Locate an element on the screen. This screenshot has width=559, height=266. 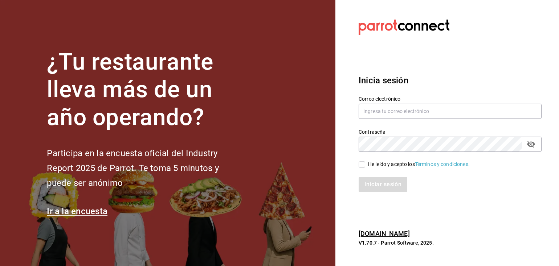
h1: ¿Tu restaurante lleva más de un año operando? is located at coordinates (145, 90).